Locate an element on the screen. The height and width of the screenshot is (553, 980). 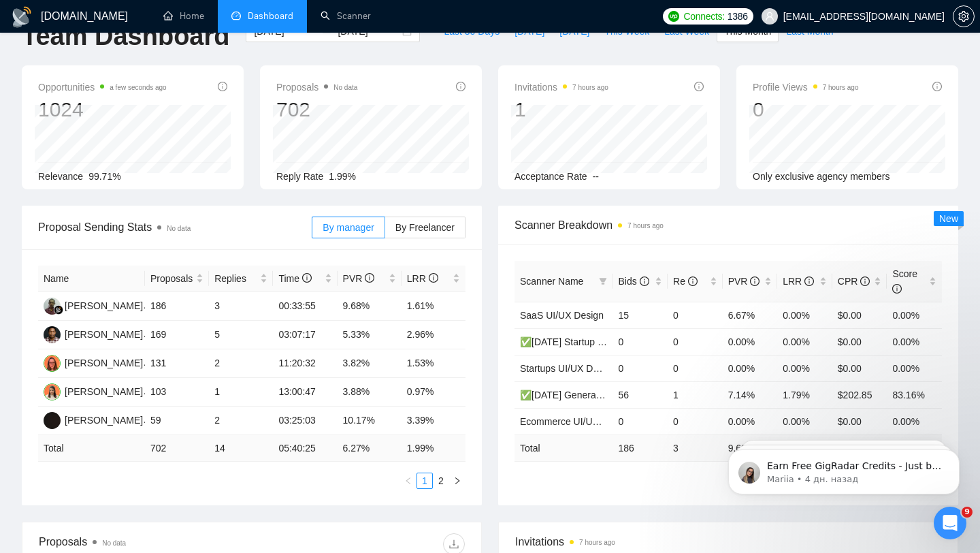
button: left is located at coordinates (408, 481).